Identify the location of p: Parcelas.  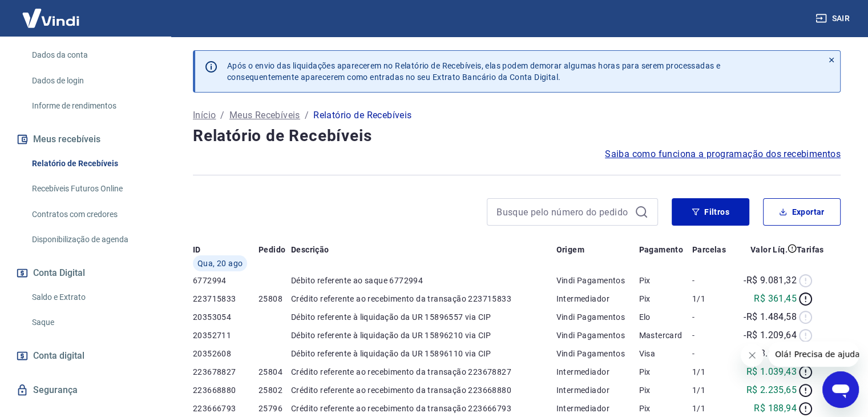
(709, 250).